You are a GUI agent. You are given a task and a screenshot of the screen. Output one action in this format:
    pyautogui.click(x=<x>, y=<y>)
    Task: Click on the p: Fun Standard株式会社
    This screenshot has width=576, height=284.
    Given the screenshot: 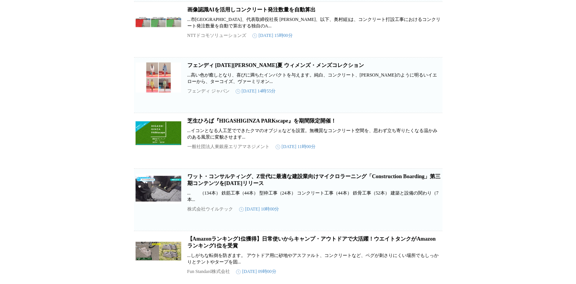 What is the action you would take?
    pyautogui.click(x=209, y=271)
    